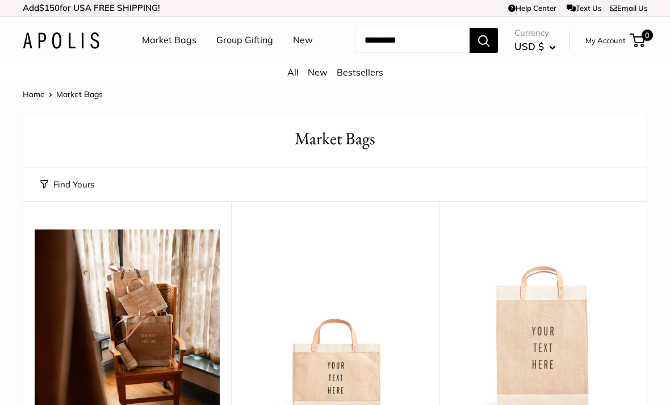 Image resolution: width=670 pixels, height=405 pixels. I want to click on a: My Account, so click(606, 40).